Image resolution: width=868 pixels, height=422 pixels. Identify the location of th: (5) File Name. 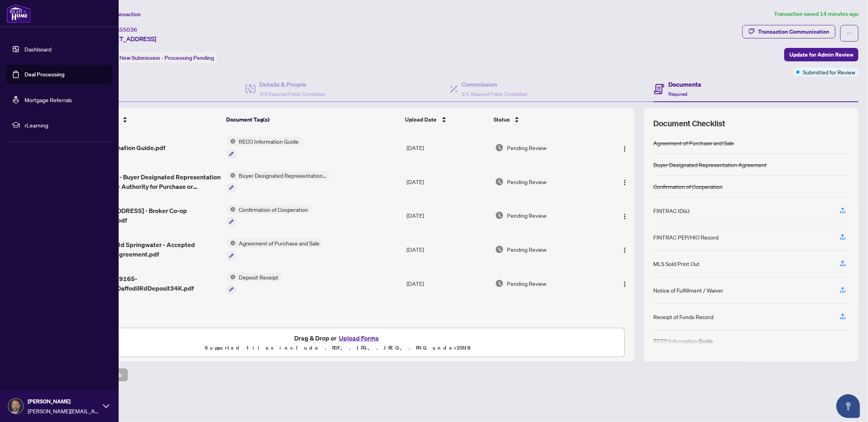
(151, 120).